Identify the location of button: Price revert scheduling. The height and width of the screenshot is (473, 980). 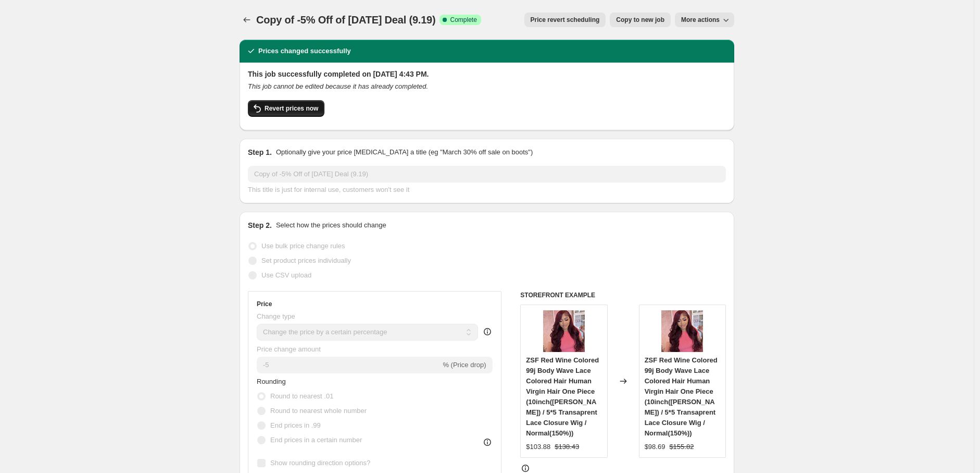
(565, 20).